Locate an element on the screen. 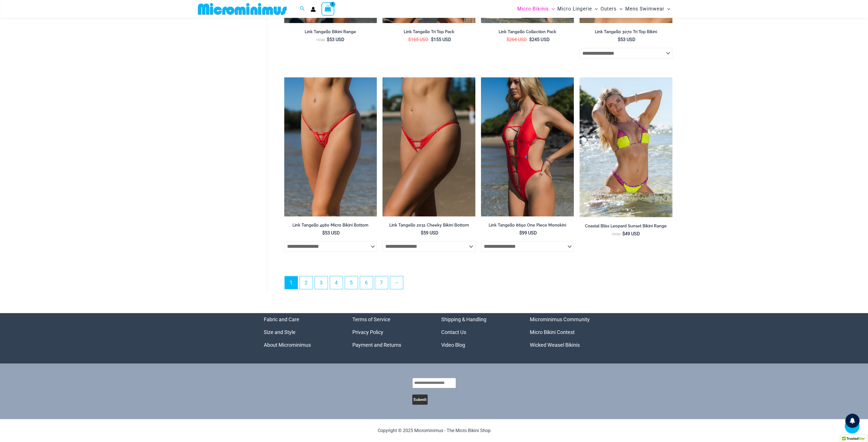  bdi: 264 USD is located at coordinates (517, 39).